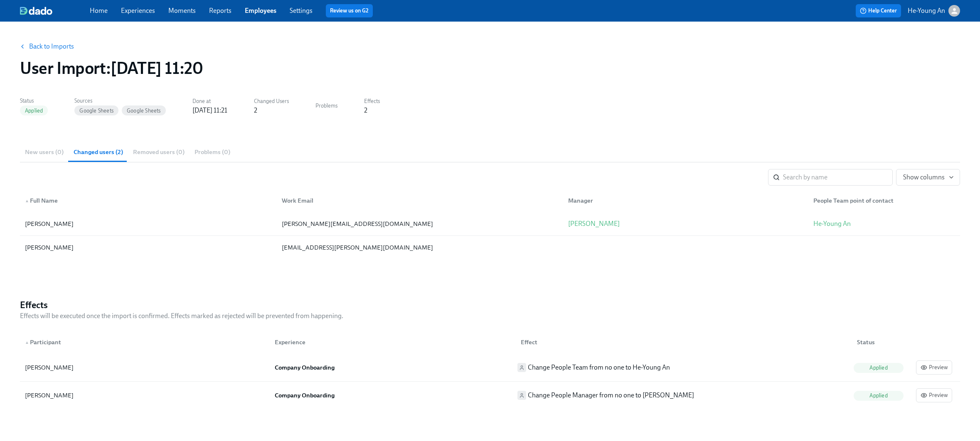 The width and height of the screenshot is (980, 441). I want to click on span: Changed users (2), so click(98, 152).